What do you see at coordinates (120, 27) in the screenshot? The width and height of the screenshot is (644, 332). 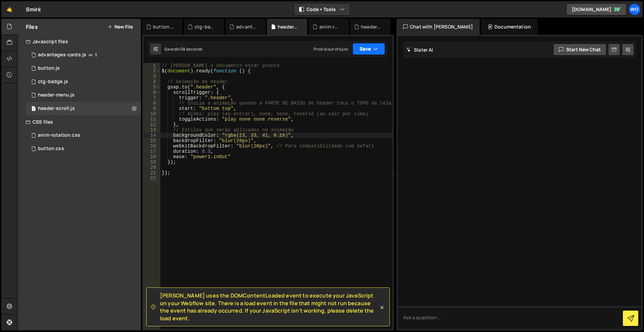 I see `button: New File` at bounding box center [120, 27].